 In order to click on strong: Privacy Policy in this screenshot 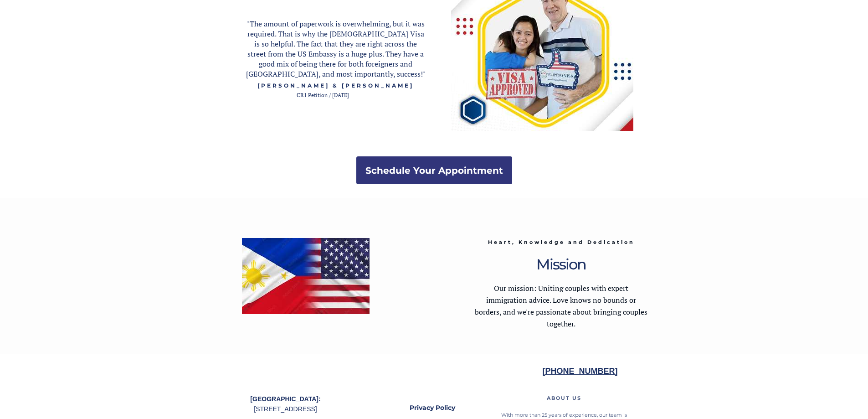, I will do `click(432, 407)`.